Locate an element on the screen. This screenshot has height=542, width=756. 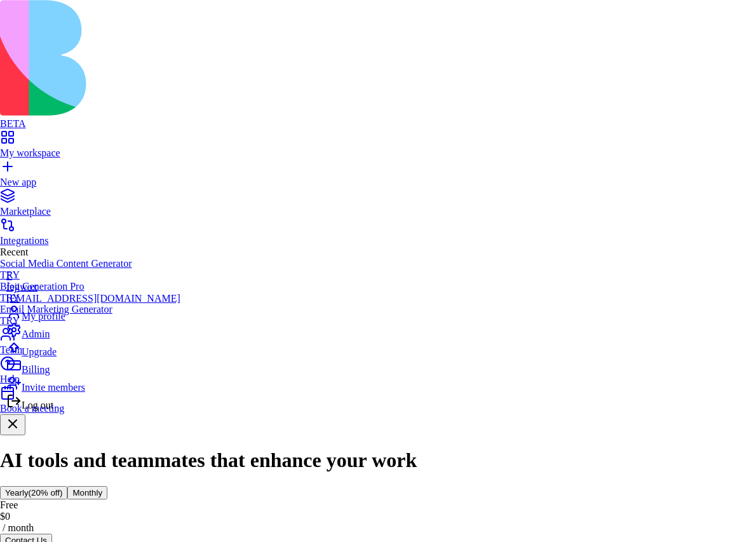
span: Upgrade is located at coordinates (39, 351).